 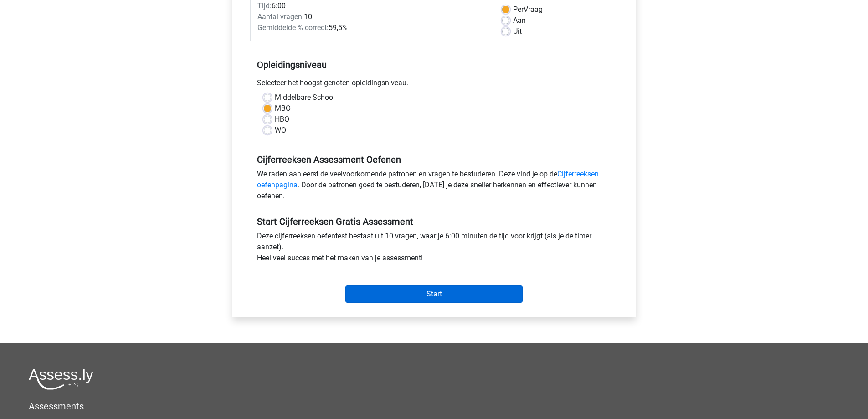 I want to click on h5: Cijferreeksen Assessment Oefenen, so click(x=434, y=159).